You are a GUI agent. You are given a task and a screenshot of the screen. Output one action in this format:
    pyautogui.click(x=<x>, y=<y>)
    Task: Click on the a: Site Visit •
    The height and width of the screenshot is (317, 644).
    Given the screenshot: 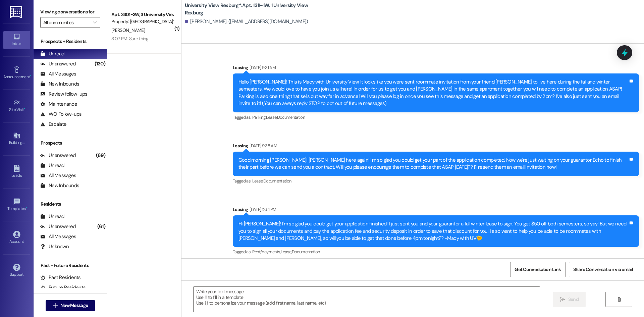 What is the action you would take?
    pyautogui.click(x=17, y=106)
    